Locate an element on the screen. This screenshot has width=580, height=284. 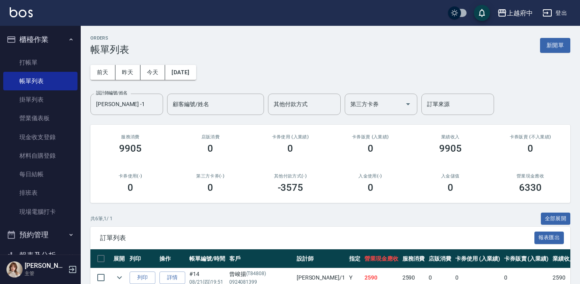
button: 報表匯出 is located at coordinates (549, 238).